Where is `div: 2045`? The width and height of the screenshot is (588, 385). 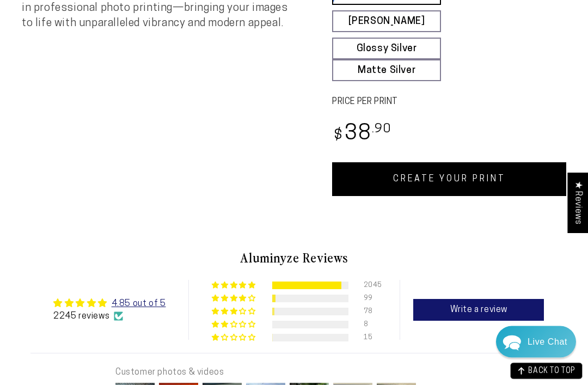
div: 2045 is located at coordinates (371, 286).